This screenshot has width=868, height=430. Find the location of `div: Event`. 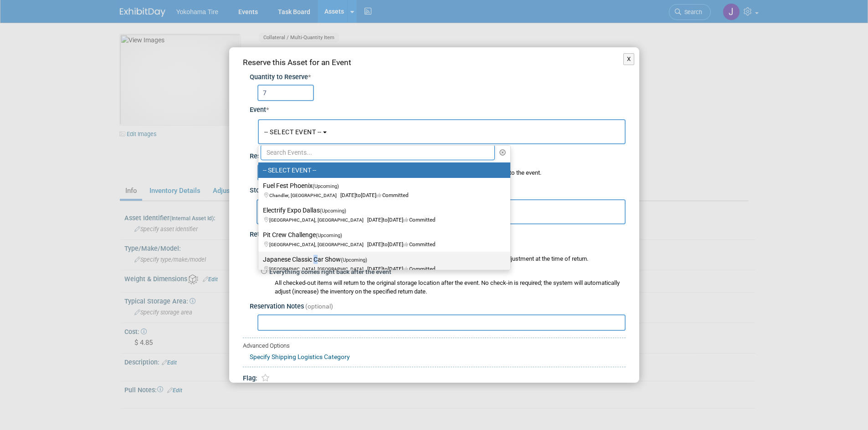

div: Event is located at coordinates (437, 108).